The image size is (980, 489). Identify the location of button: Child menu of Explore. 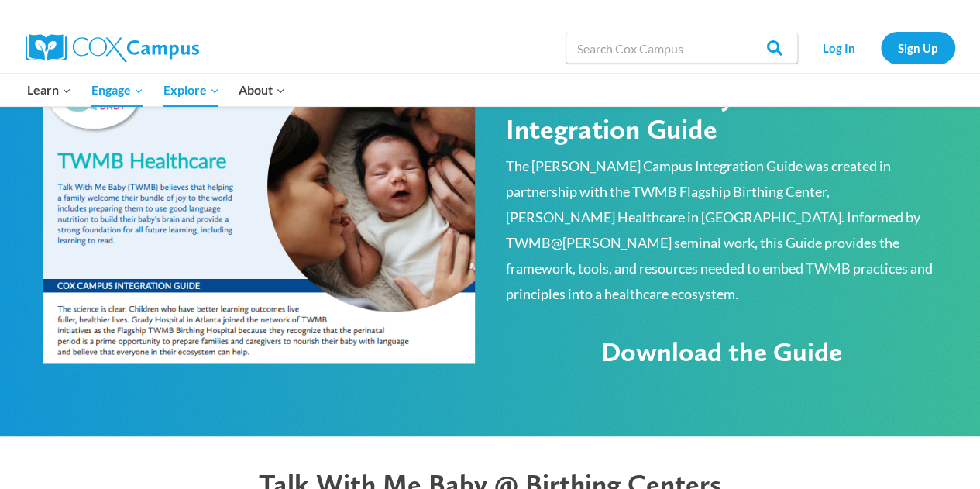
(192, 90).